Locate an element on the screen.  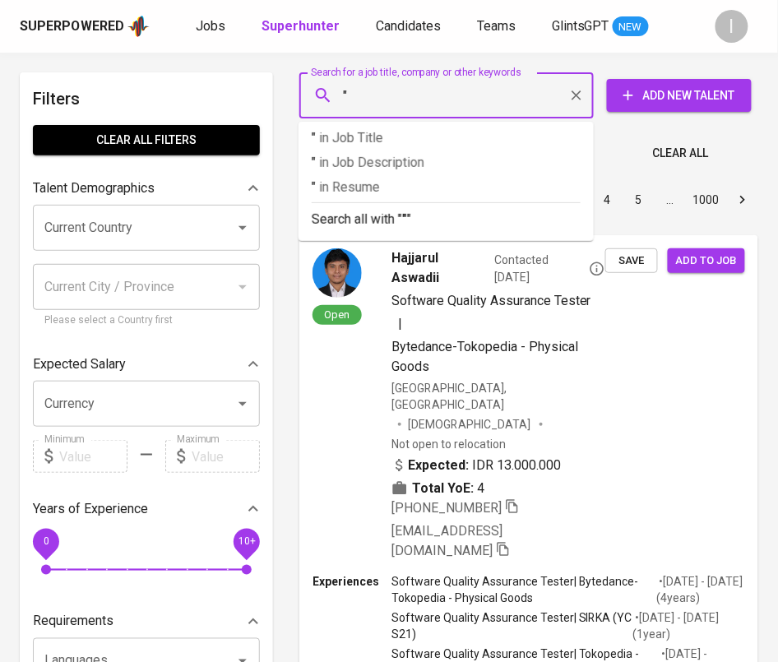
div: Years of Experience is located at coordinates (146, 509).